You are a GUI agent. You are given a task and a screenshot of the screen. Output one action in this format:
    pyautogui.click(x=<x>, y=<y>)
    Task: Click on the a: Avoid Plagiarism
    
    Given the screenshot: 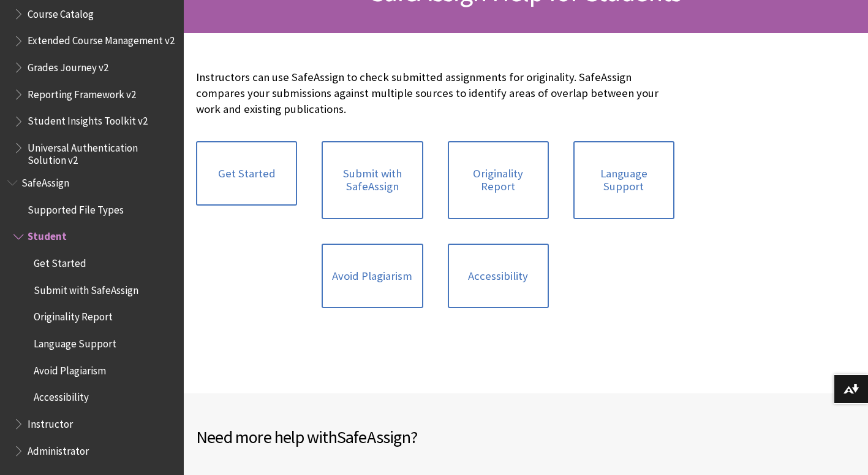 What is the action you would take?
    pyautogui.click(x=372, y=276)
    